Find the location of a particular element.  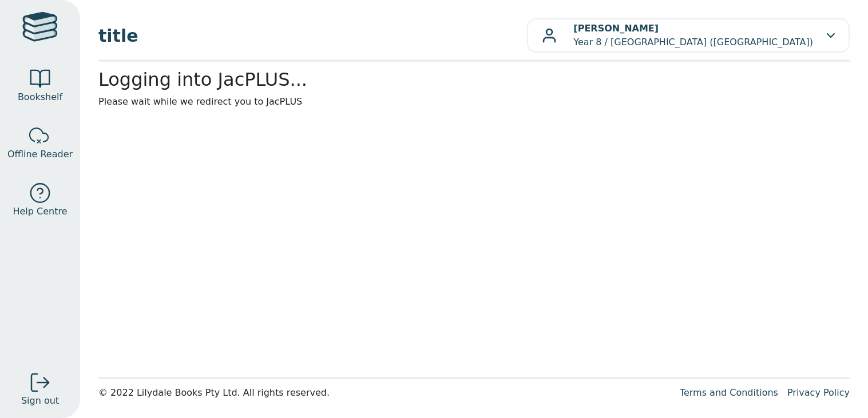

span: Offline Reader is located at coordinates (40, 155).